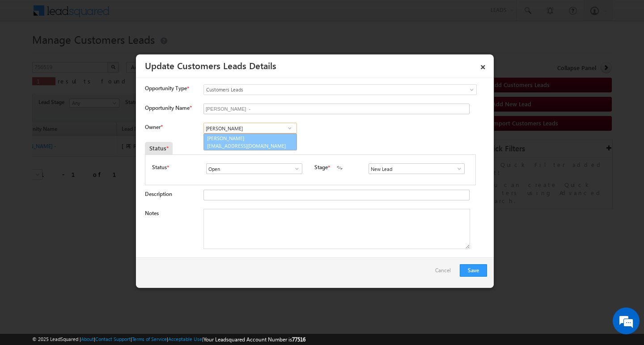 The image size is (644, 345). Describe the element at coordinates (166, 89) in the screenshot. I see `span: Opportunity Type` at that location.